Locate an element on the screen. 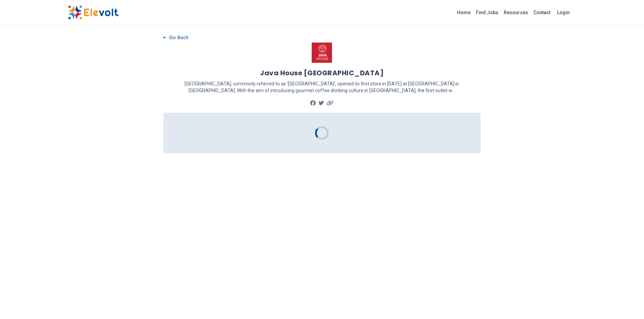 Image resolution: width=644 pixels, height=319 pixels. div: Loading... is located at coordinates (322, 133).